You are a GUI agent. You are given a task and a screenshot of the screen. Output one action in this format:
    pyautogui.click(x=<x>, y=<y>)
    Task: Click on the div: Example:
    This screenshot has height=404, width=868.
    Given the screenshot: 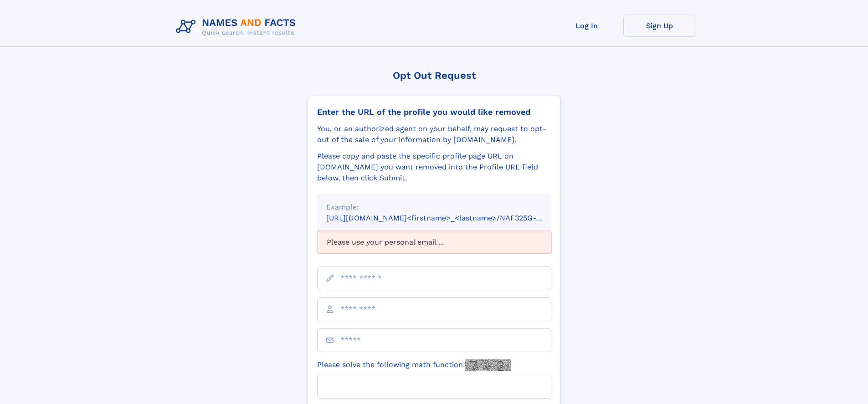 What is the action you would take?
    pyautogui.click(x=434, y=207)
    